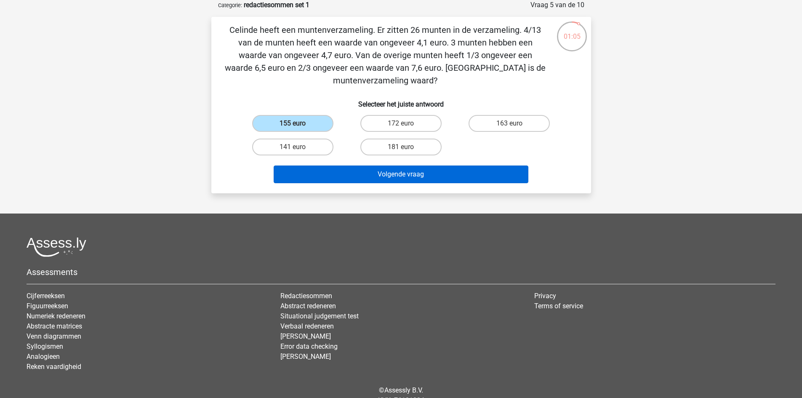 This screenshot has height=398, width=802. I want to click on a: Redactiesommen, so click(306, 296).